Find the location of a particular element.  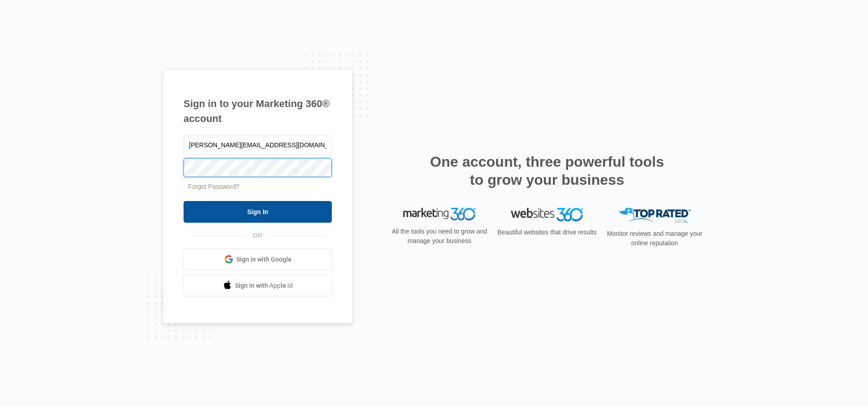

h2: One account, three powerful tools to grow your business is located at coordinates (547, 171).